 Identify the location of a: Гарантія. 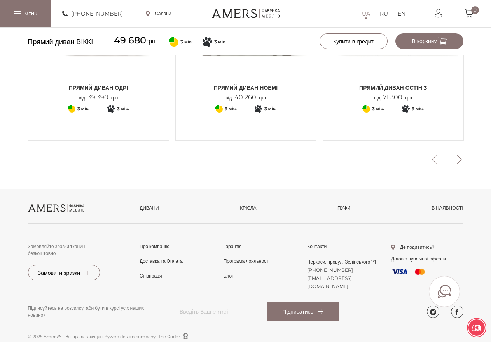
(232, 247).